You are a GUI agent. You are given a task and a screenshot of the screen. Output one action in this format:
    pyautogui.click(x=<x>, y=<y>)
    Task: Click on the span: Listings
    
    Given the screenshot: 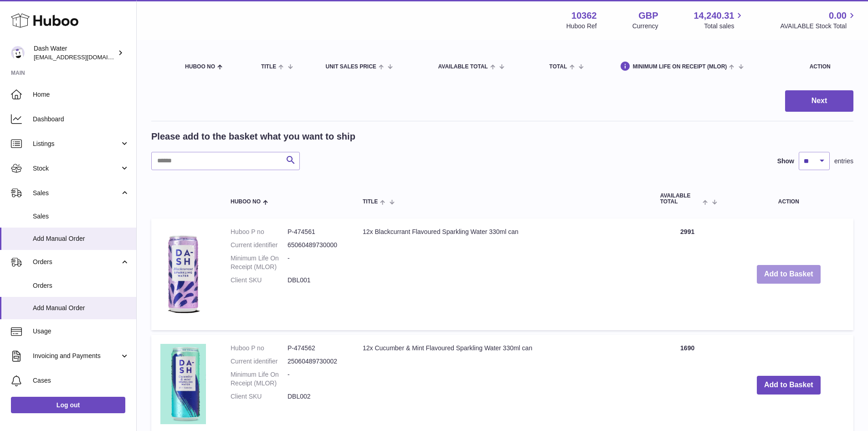 What is the action you would take?
    pyautogui.click(x=76, y=144)
    